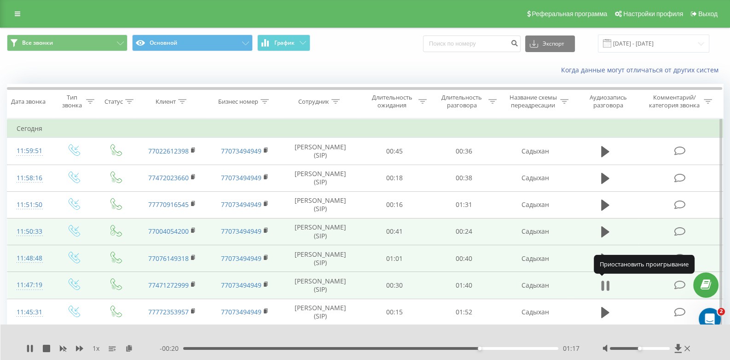 This screenshot has height=360, width=730. I want to click on div: Аудиозапись разговора, so click(608, 101).